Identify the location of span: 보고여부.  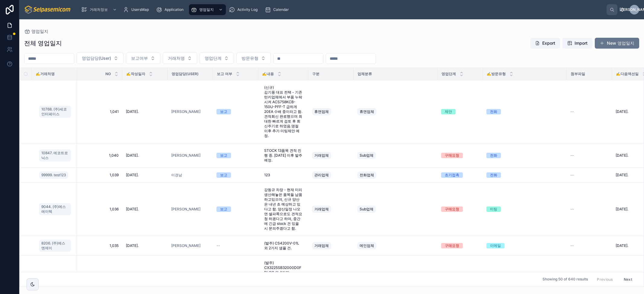
(140, 58).